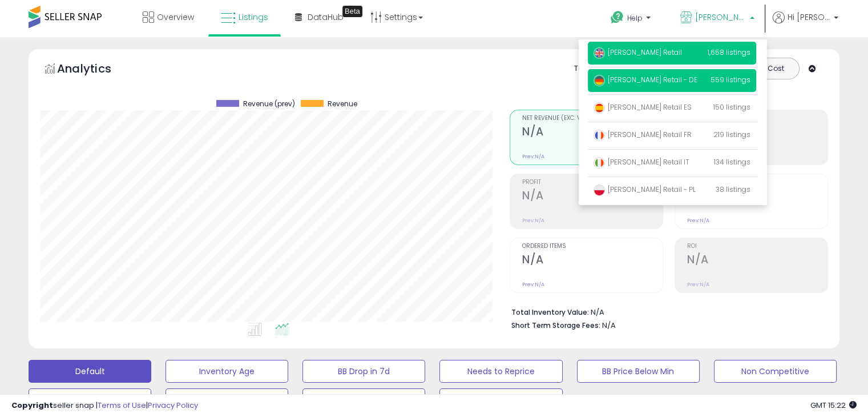 The image size is (868, 417). What do you see at coordinates (90, 371) in the screenshot?
I see `button: Default` at bounding box center [90, 371].